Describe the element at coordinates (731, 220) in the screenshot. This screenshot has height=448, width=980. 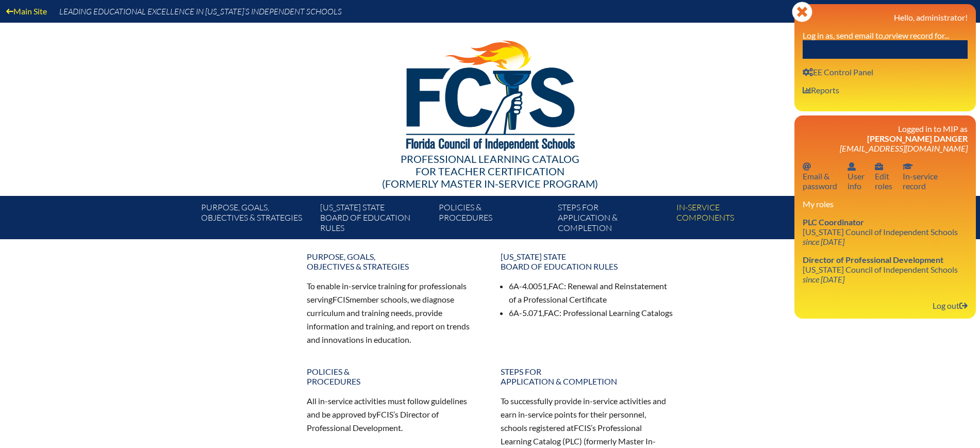
I see `a: In-servicecomponents` at that location.